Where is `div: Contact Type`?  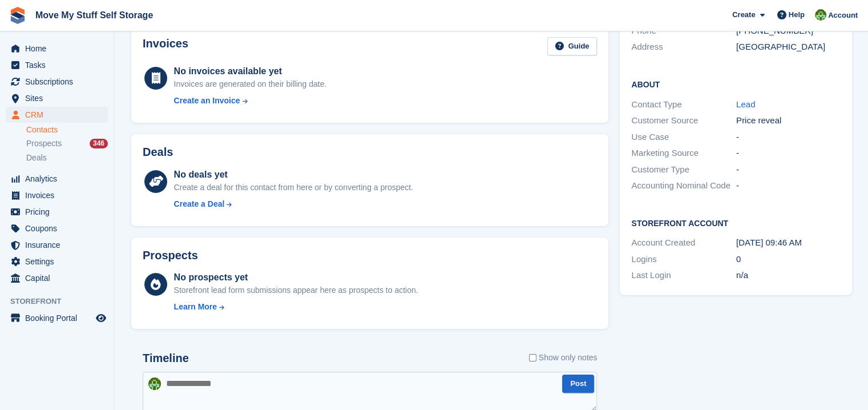
div: Contact Type is located at coordinates (684, 104).